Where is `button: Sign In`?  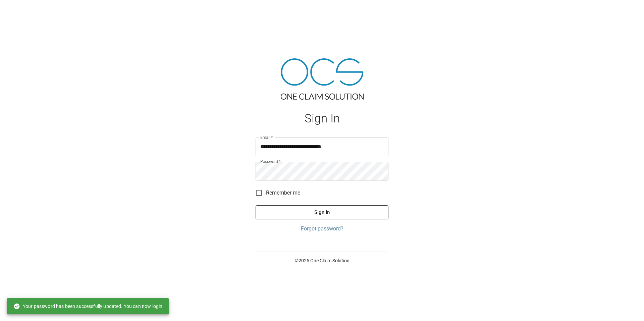 button: Sign In is located at coordinates (322, 212).